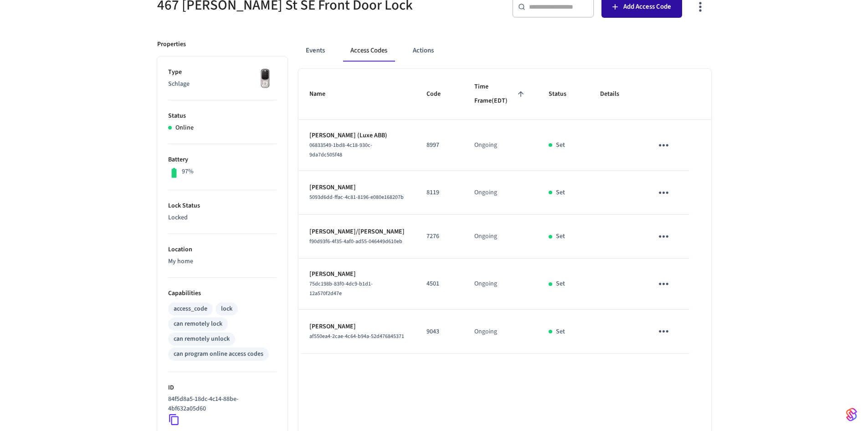 This screenshot has width=868, height=431. I want to click on img: Yale Assure Touchscreen Wifi Smart Lock, Satin Nickel, Front, so click(265, 78).